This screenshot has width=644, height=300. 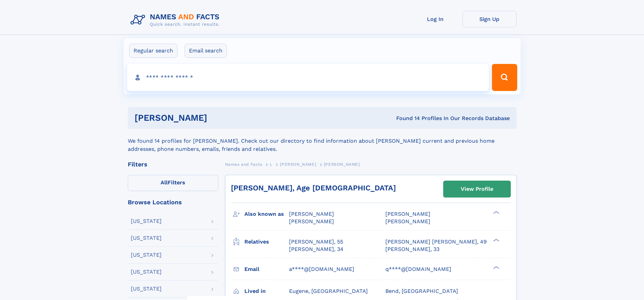 What do you see at coordinates (435, 19) in the screenshot?
I see `a: Log In` at bounding box center [435, 19].